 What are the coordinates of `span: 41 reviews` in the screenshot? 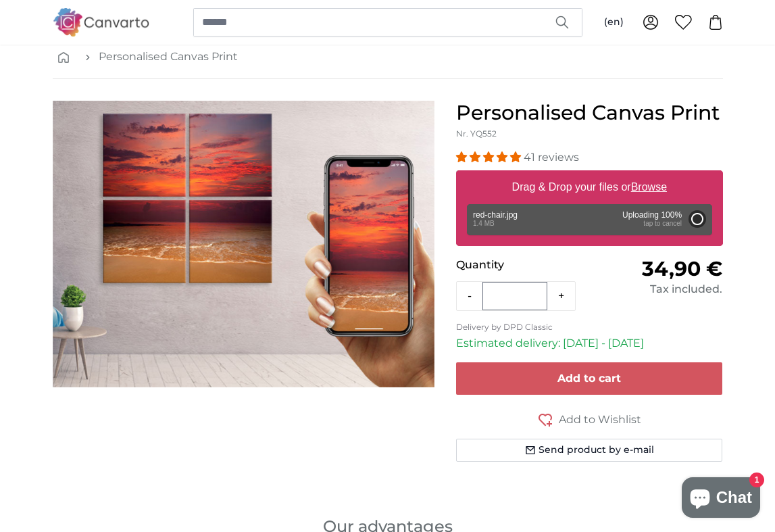 It's located at (552, 157).